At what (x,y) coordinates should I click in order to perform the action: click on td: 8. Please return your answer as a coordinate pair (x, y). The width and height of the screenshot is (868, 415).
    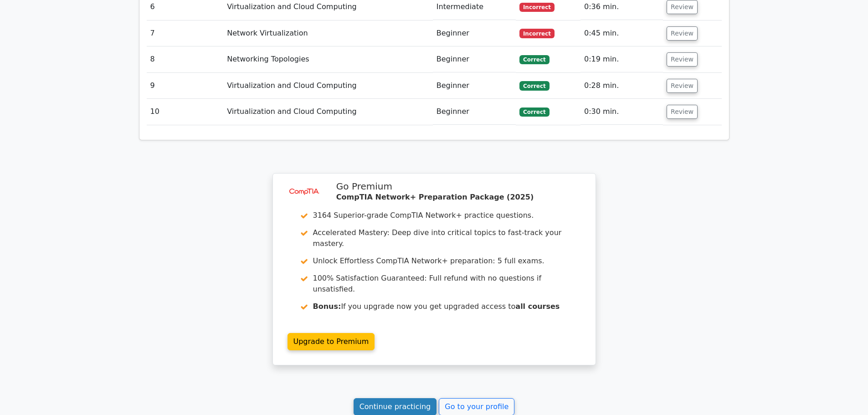
    Looking at the image, I should click on (185, 59).